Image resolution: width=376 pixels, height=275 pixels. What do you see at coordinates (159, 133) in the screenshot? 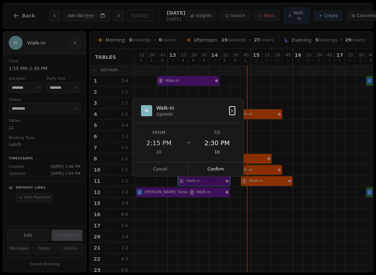
I see `div: From` at bounding box center [159, 133].